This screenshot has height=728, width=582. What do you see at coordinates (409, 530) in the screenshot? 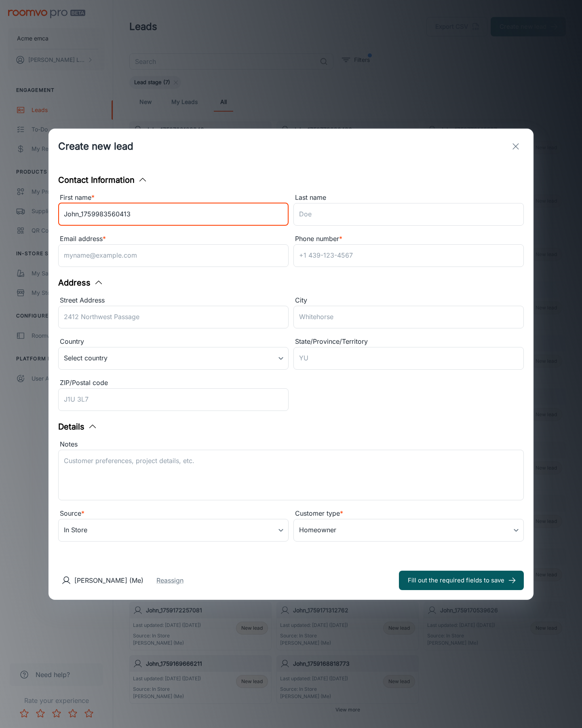
I see `div: Homeowner` at bounding box center [409, 530].